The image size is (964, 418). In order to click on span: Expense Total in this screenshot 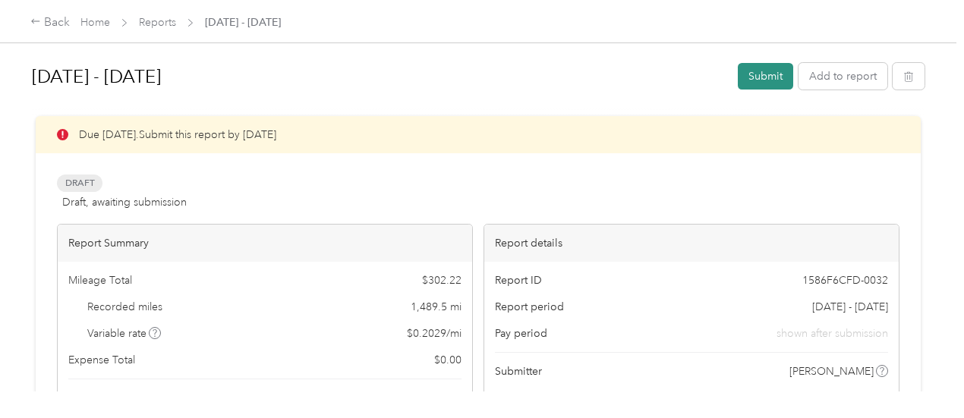, I will do `click(102, 360)`.